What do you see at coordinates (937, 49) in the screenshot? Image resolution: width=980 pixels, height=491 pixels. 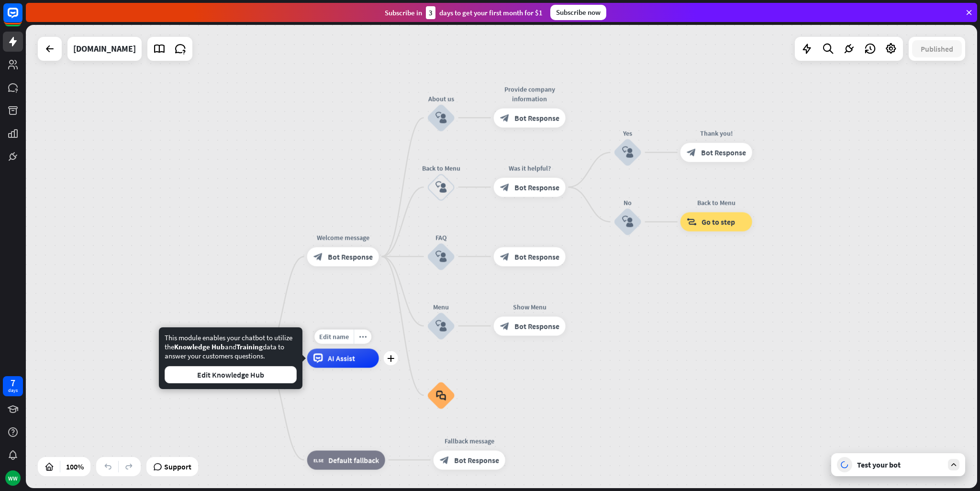 I see `button: Published` at bounding box center [937, 49].